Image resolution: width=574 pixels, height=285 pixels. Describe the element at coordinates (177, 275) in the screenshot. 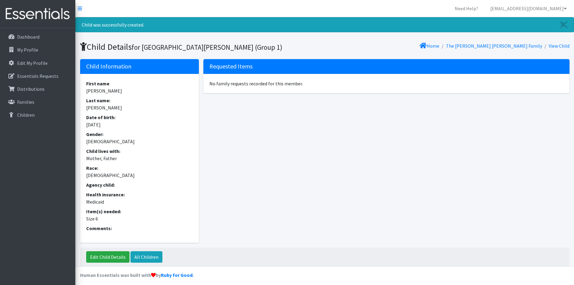

I see `a: Ruby for Good` at that location.